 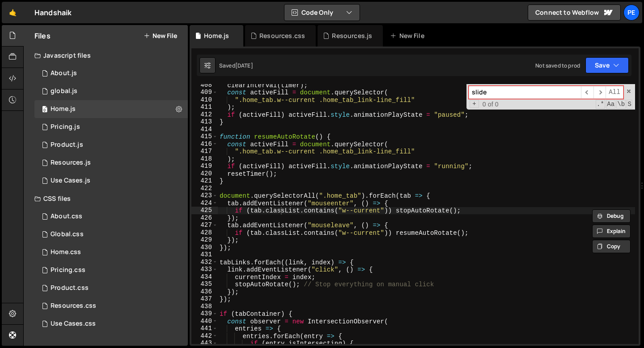 What do you see at coordinates (204, 313) in the screenshot?
I see `div: 439` at bounding box center [204, 313].